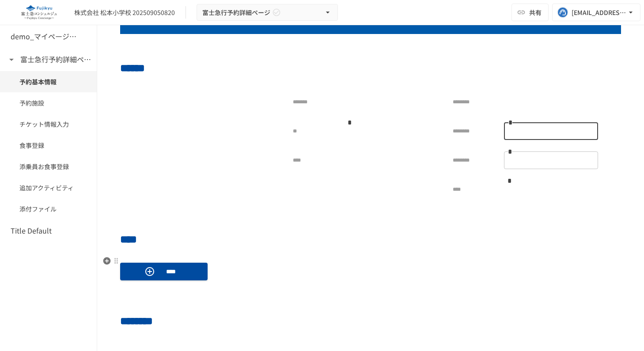  Describe the element at coordinates (39, 12) in the screenshot. I see `img: eQeGXtYPV2fEKIA3pizDiVdzO5gJTl2ahLbsPaD2E4R` at that location.